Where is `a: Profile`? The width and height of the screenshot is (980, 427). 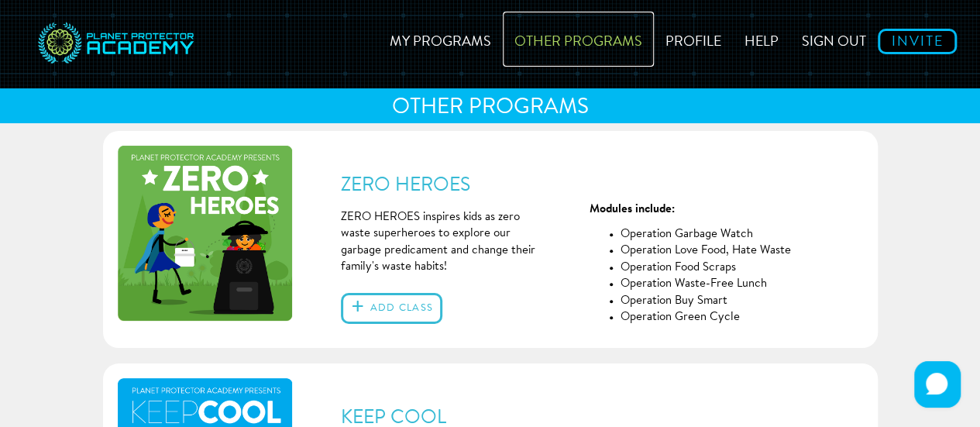
a: Profile is located at coordinates (693, 39).